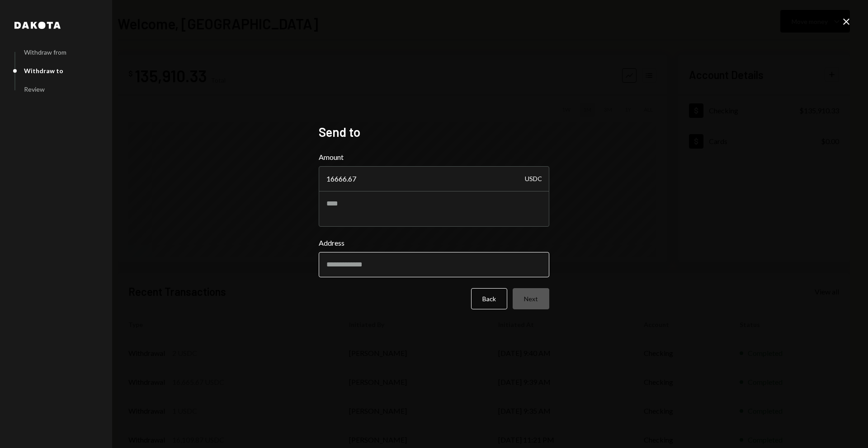 The width and height of the screenshot is (868, 448). What do you see at coordinates (434, 179) in the screenshot?
I see `input: Enter amount` at bounding box center [434, 179].